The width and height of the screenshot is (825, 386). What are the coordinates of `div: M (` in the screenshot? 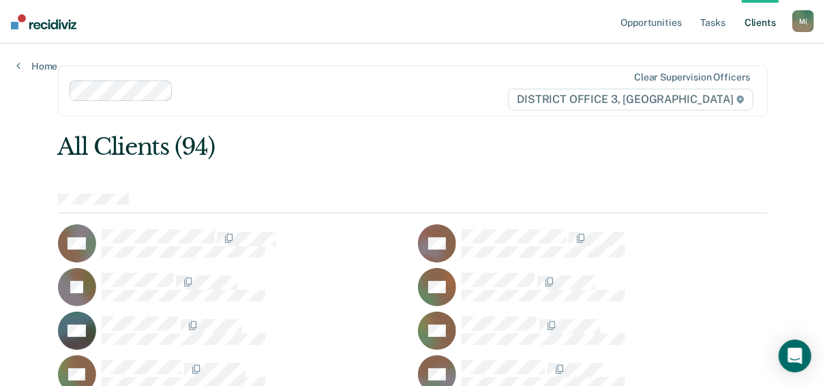 It's located at (804, 21).